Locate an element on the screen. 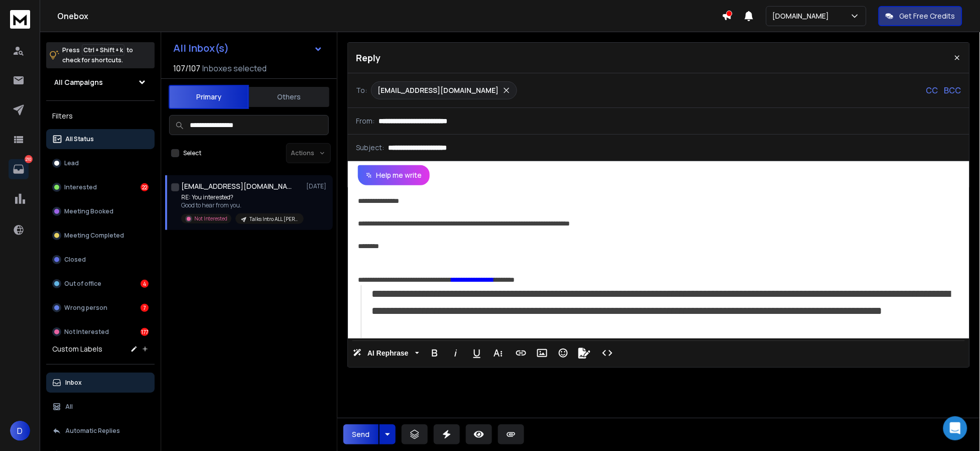 The width and height of the screenshot is (980, 451). span: 107 / 107 is located at coordinates (186, 68).